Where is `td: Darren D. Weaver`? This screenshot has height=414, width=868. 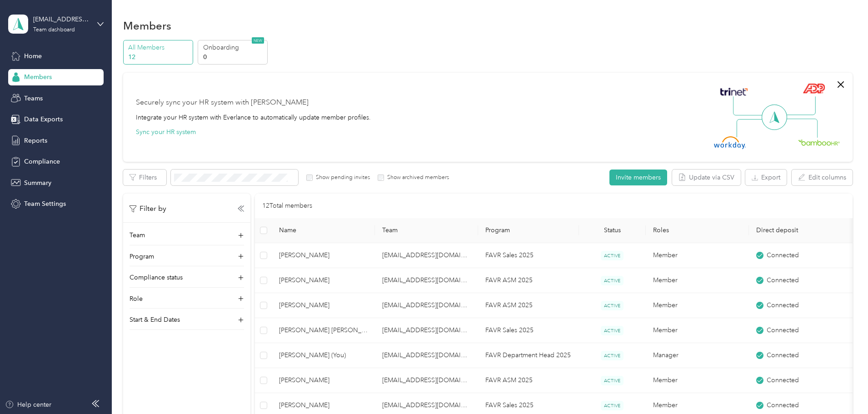 td: Darren D. Weaver is located at coordinates (323, 255).